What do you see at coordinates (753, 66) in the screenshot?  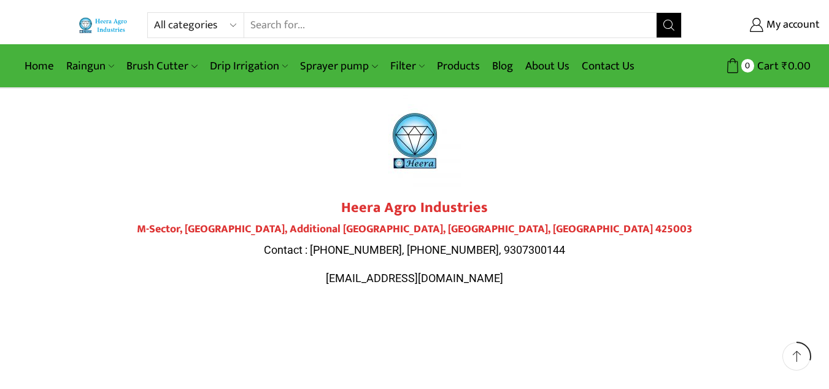 I see `a: 0 Cart ₹0.00` at bounding box center [753, 66].